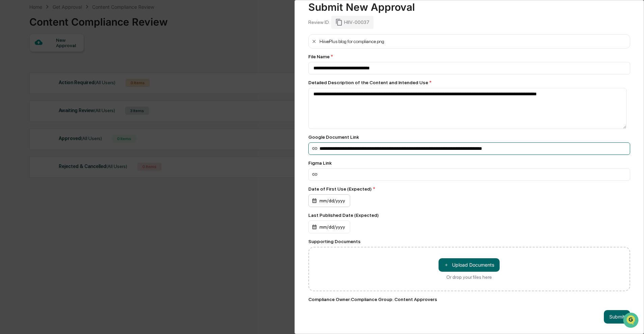 The height and width of the screenshot is (334, 644). Describe the element at coordinates (13, 58) in the screenshot. I see `img: 1746055101610-c473b297-6a78-478c-a979-82029cc54cd1` at that location.